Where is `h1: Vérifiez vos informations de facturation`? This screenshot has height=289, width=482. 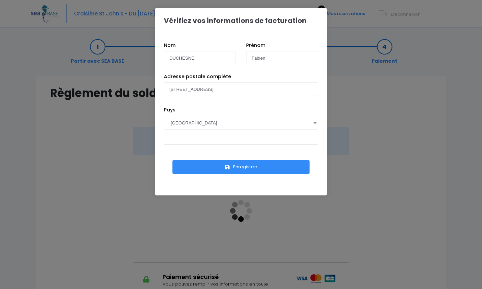 h1: Vérifiez vos informations de facturation is located at coordinates (235, 21).